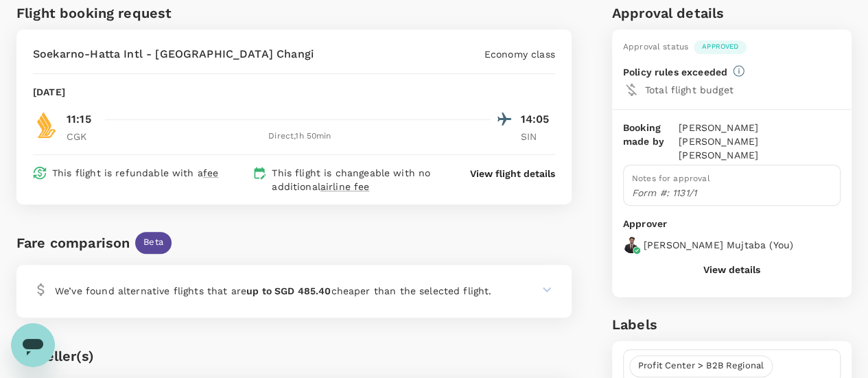  I want to click on p: Economy class, so click(519, 54).